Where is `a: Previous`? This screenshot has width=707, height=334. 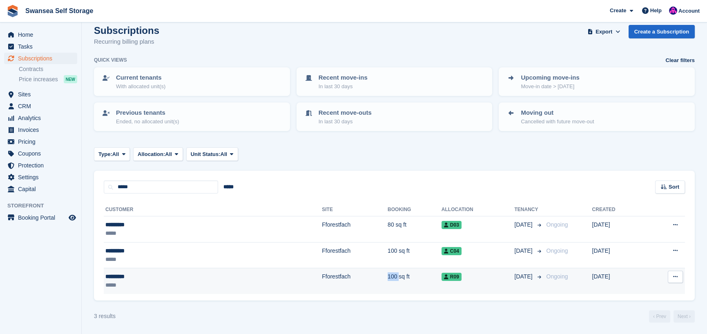 a: Previous is located at coordinates (659, 316).